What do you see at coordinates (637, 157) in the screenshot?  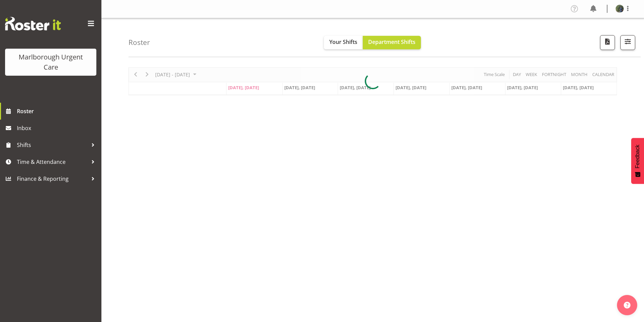 I see `span: Feedback` at bounding box center [637, 157].